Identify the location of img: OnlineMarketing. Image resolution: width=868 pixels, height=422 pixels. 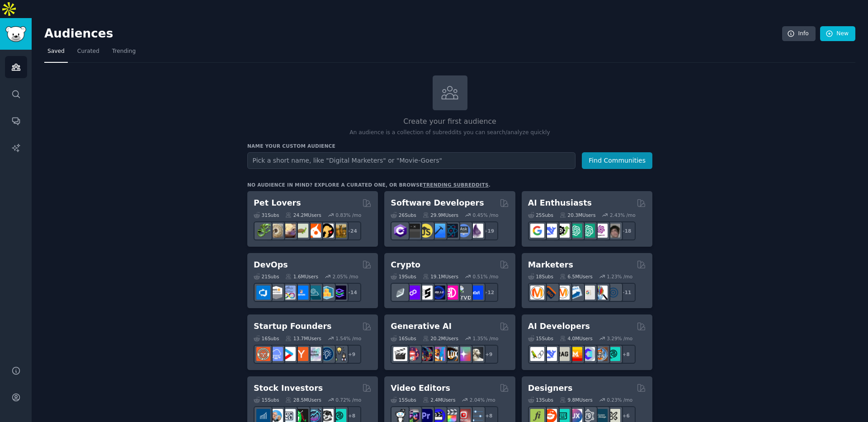
(613, 292).